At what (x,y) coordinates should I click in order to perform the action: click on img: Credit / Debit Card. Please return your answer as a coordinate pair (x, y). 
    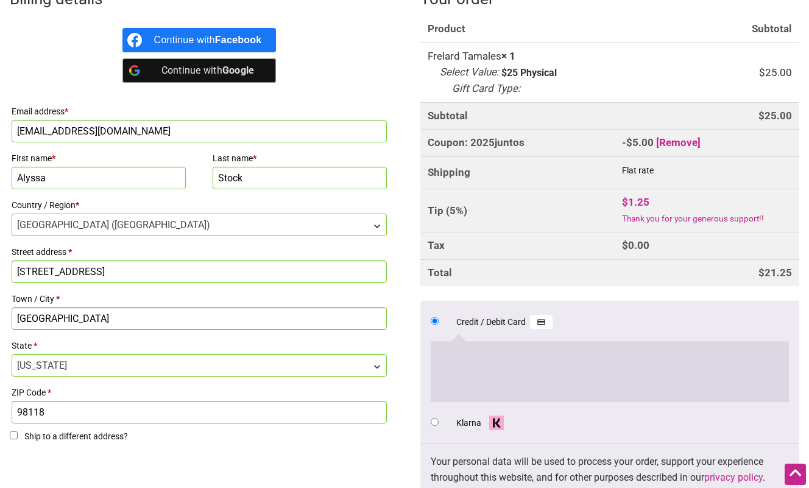
    Looking at the image, I should click on (541, 323).